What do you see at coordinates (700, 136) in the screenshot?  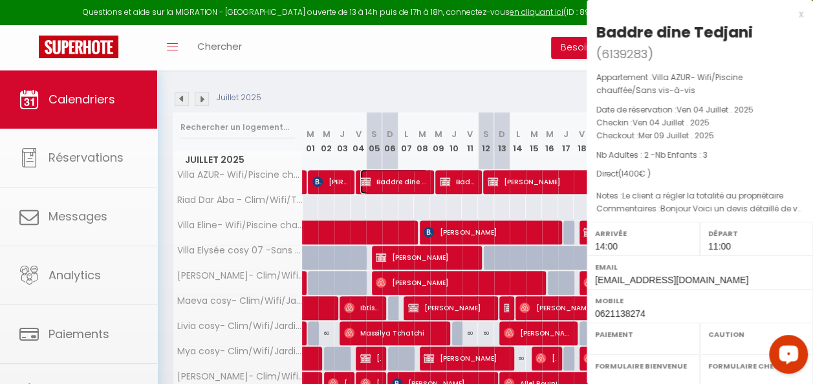 I see `p: Checkout :` at bounding box center [700, 136].